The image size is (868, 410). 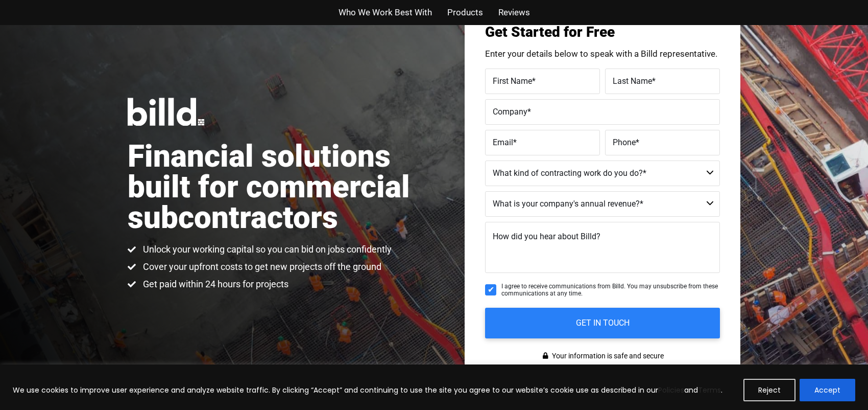 I want to click on span: Company, so click(x=510, y=111).